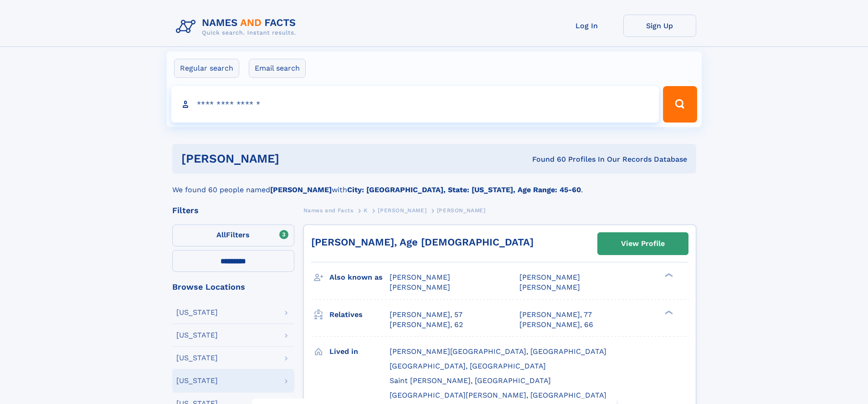 The height and width of the screenshot is (404, 868). Describe the element at coordinates (277, 68) in the screenshot. I see `label: Email search` at that location.